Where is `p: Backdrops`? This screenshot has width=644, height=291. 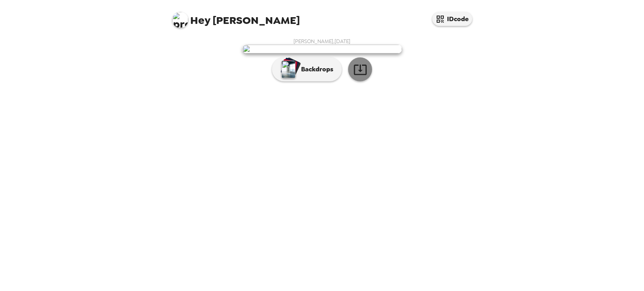 p: Backdrops is located at coordinates (315, 70).